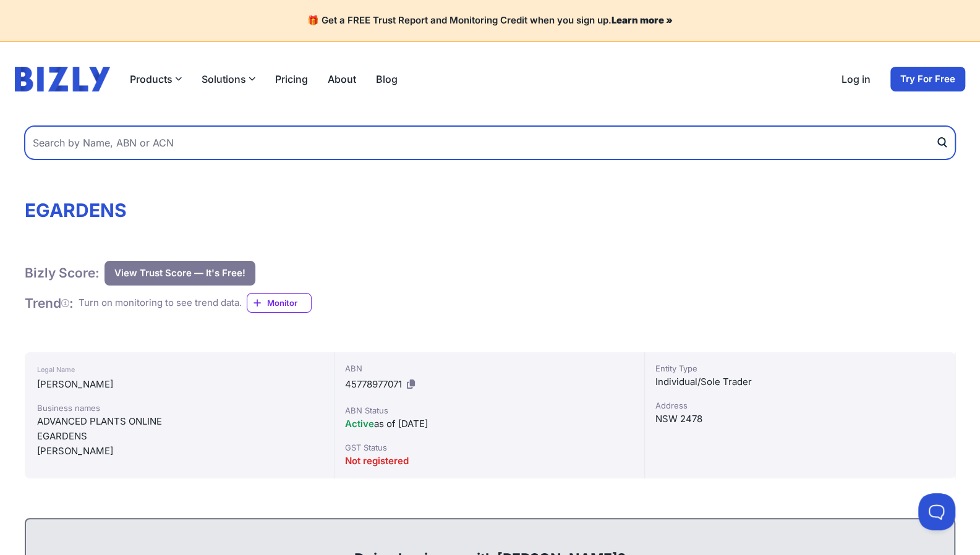 The image size is (980, 555). What do you see at coordinates (800, 382) in the screenshot?
I see `div: Individual/Sole Trader` at bounding box center [800, 382].